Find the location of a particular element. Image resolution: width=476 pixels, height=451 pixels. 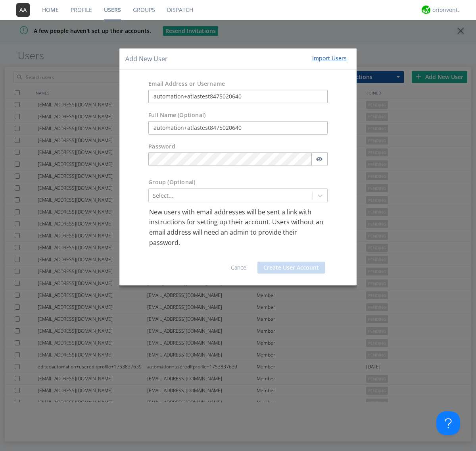

label: Email Address or Username is located at coordinates (186, 84).